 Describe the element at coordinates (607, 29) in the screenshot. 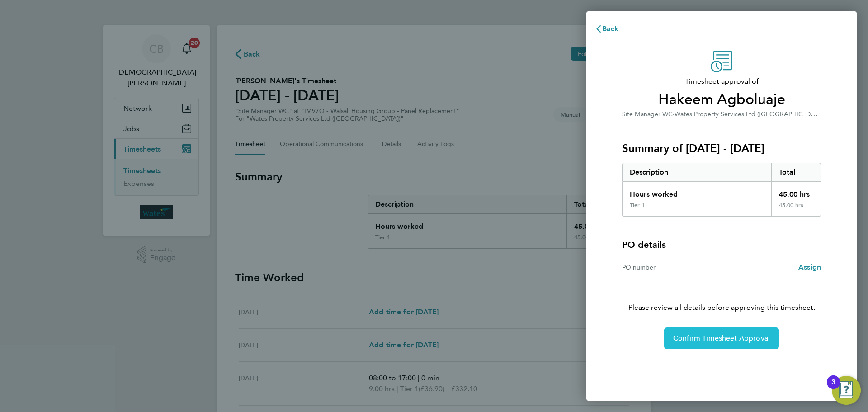

I see `button: Back` at that location.